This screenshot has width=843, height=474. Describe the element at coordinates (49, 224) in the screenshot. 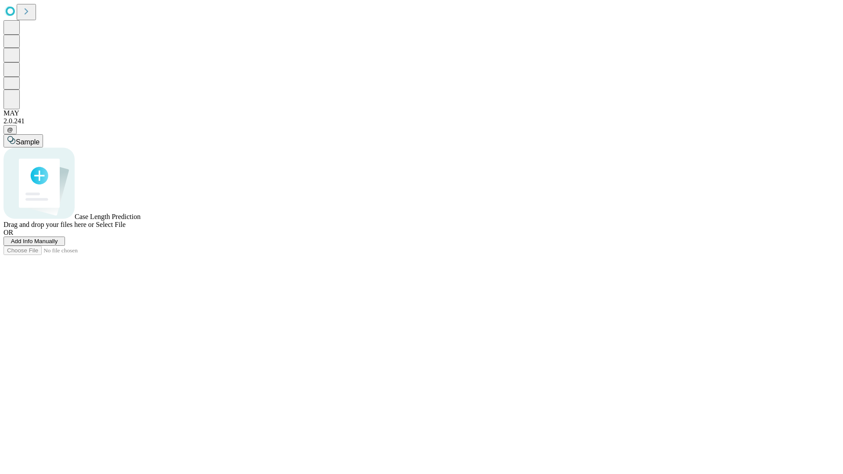

I see `span: Drag and drop your files here or` at that location.